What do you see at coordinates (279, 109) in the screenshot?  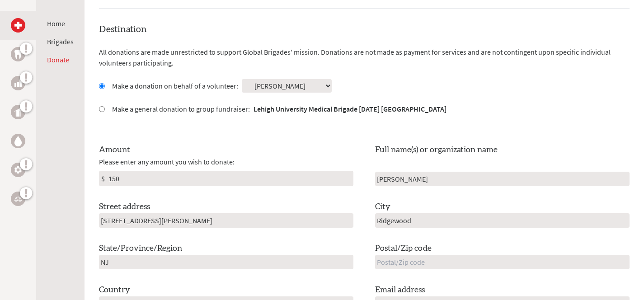 I see `label: Make a general donation to group fundraiser:` at bounding box center [279, 109].